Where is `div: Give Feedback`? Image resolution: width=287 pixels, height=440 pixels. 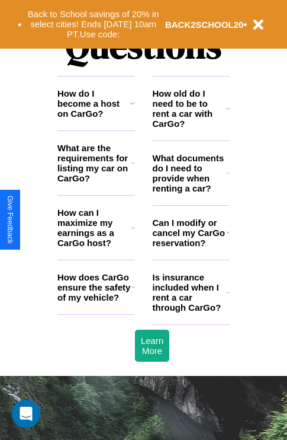 div: Give Feedback is located at coordinates (10, 219).